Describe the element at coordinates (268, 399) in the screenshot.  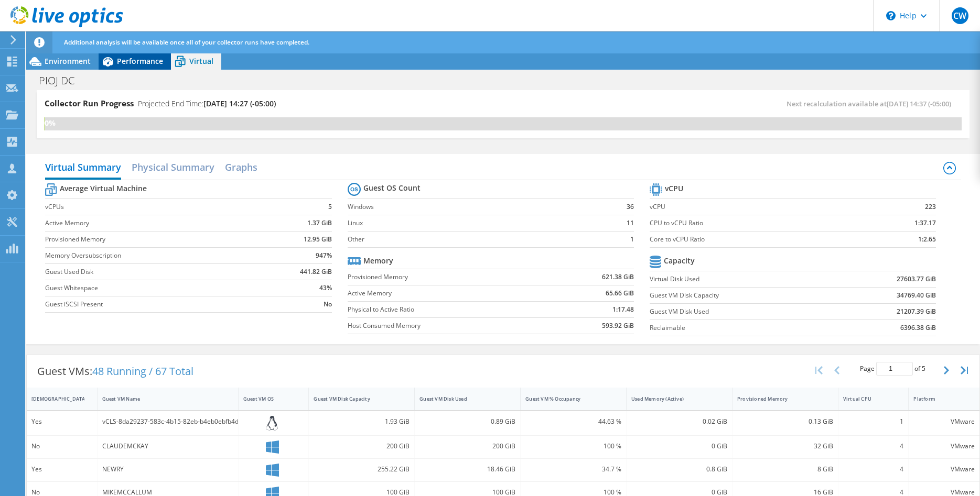
I see `div: Guest VM OS` at that location.